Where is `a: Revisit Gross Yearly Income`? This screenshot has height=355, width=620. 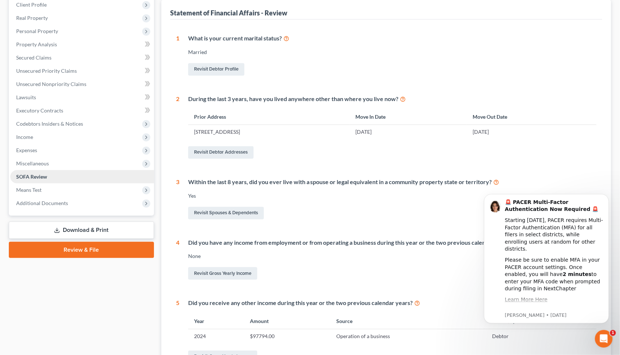
a: Revisit Gross Yearly Income is located at coordinates (223, 273).